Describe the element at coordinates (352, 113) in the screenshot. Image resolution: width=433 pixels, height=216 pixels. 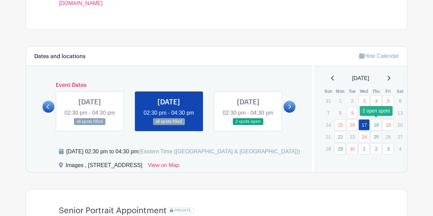
I see `a: 9` at that location.